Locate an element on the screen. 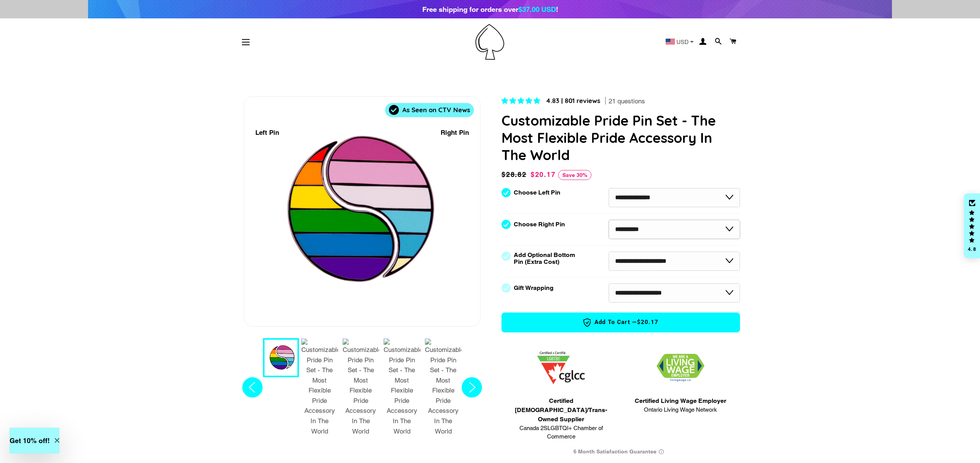  span: 4.83 stars is located at coordinates (522, 101).